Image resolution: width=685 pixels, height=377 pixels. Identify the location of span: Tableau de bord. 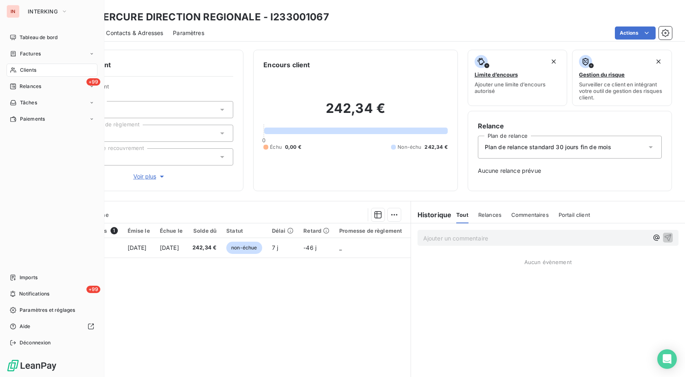
(38, 38).